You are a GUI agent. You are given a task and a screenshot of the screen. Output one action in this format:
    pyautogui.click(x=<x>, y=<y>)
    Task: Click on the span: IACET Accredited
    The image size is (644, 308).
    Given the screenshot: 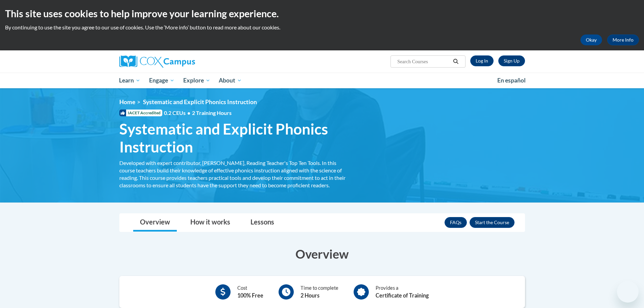 What is the action you would take?
    pyautogui.click(x=140, y=113)
    